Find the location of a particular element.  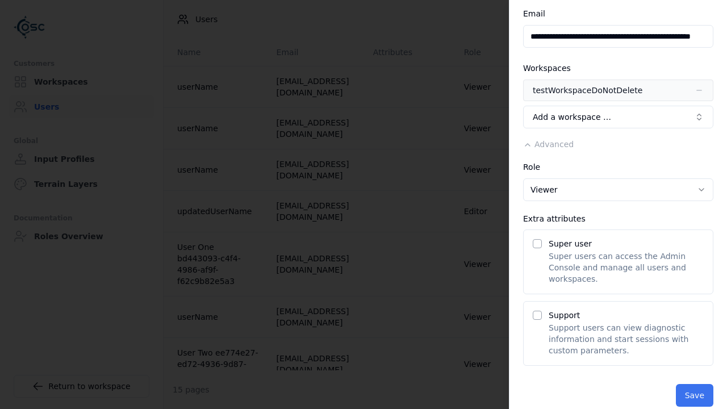

span: Add a workspace … is located at coordinates (572, 117).